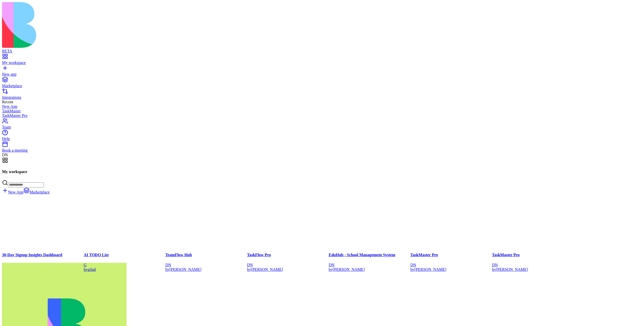 This screenshot has height=326, width=644. I want to click on h4: TaskFlow Pro, so click(288, 255).